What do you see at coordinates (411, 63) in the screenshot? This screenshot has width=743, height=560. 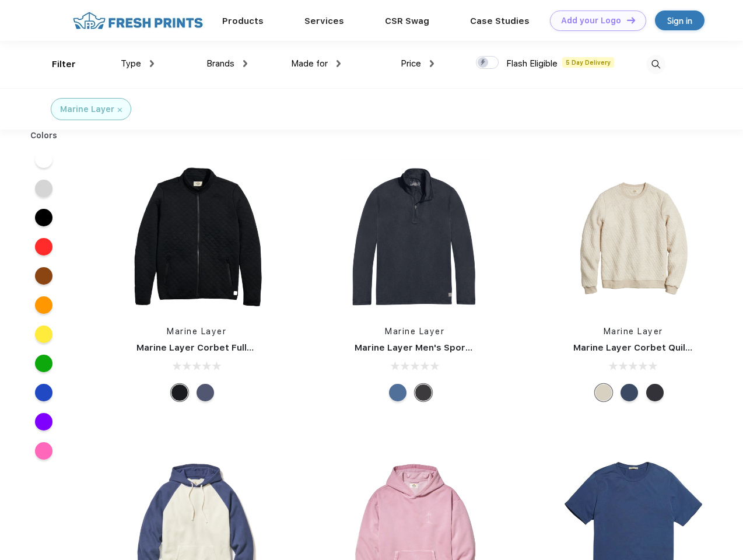 I see `span: Price` at bounding box center [411, 63].